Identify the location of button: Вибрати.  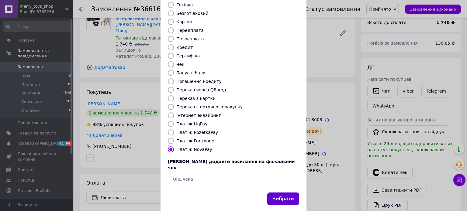
(283, 199).